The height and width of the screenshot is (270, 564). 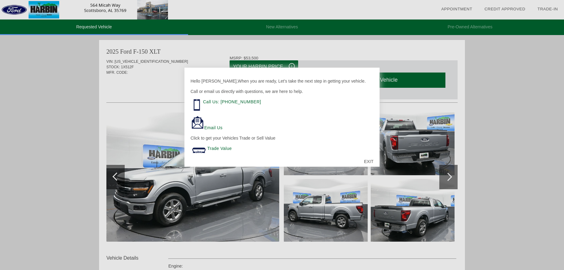 What do you see at coordinates (505, 9) in the screenshot?
I see `a: Credit Approved` at bounding box center [505, 9].